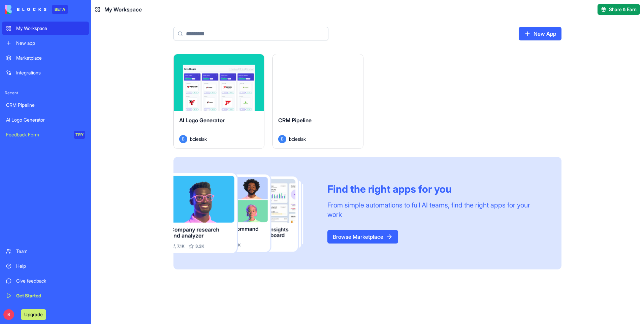 The height and width of the screenshot is (324, 644). Describe the element at coordinates (45, 296) in the screenshot. I see `a: Get Started` at that location.